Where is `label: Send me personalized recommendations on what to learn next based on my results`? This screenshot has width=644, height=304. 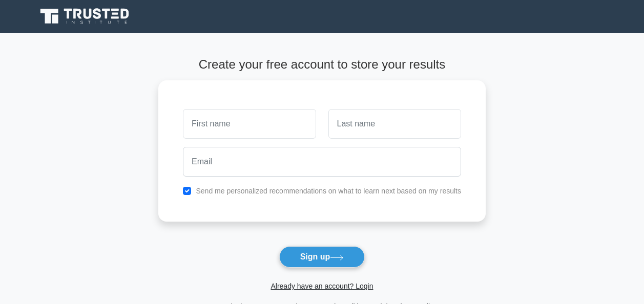 label: Send me personalized recommendations on what to learn next based on my results is located at coordinates (328, 191).